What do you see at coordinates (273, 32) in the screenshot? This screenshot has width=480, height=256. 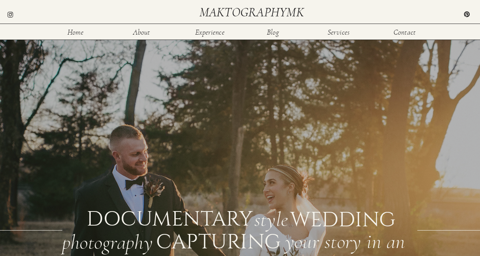 I see `nav: Blog` at bounding box center [273, 32].